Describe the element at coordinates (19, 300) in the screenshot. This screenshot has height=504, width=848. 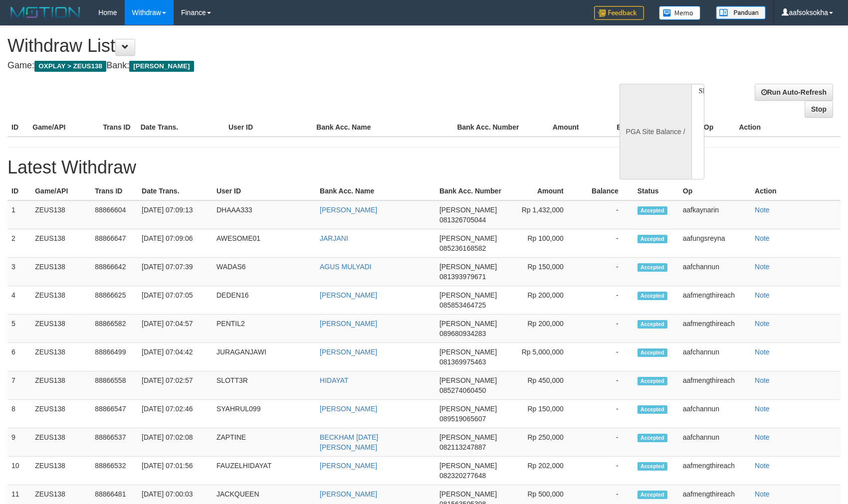
I see `td: 4` at that location.